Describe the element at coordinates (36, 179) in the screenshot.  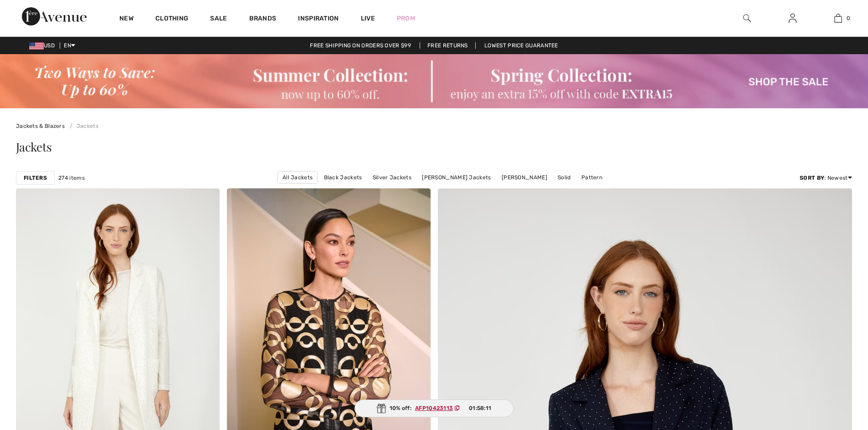
I see `strong: Filters` at that location.